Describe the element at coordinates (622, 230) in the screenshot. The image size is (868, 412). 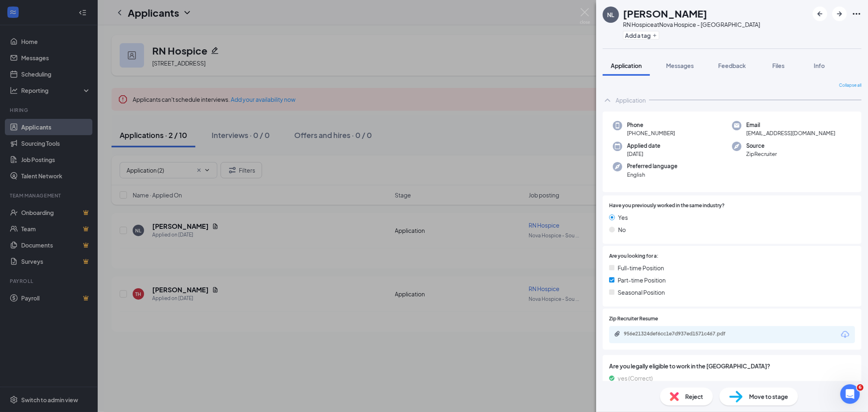
I see `span: No` at that location.